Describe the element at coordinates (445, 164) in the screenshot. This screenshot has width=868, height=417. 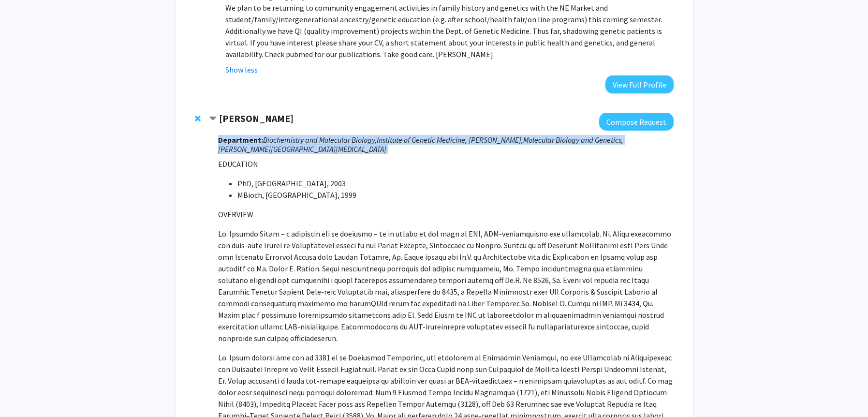
I see `p: EDUCATION` at that location.